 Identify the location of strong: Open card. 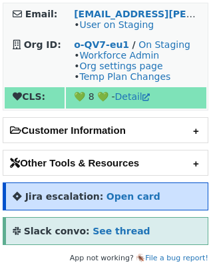
(133, 196).